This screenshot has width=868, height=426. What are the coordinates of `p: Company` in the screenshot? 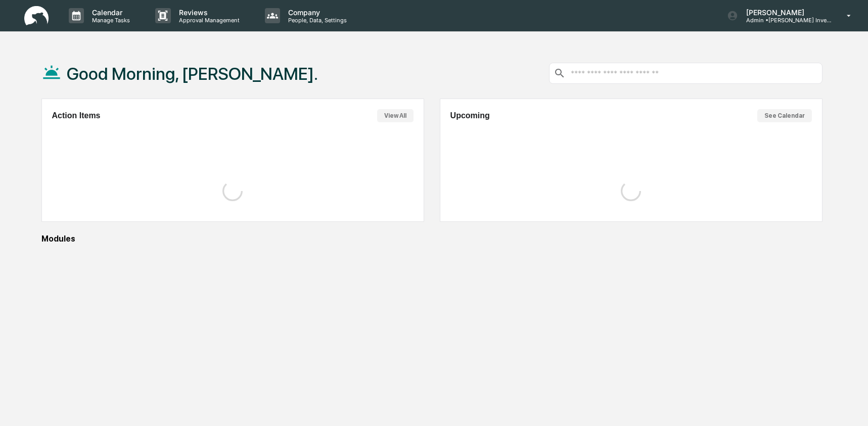 It's located at (316, 12).